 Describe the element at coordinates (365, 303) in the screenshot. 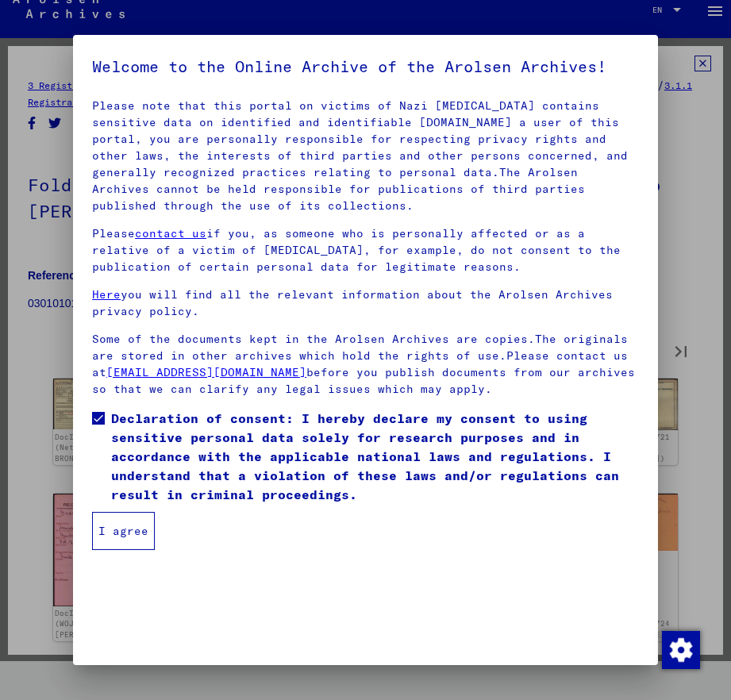

I see `p: you will find all the relevant information about the Arolsen Archives privacy policy.` at that location.